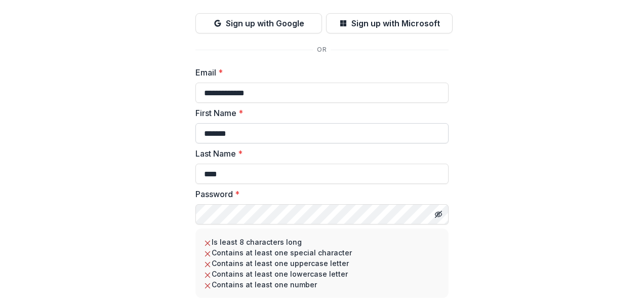 This screenshot has height=301, width=644. Describe the element at coordinates (319, 72) in the screenshot. I see `label: Email` at that location.